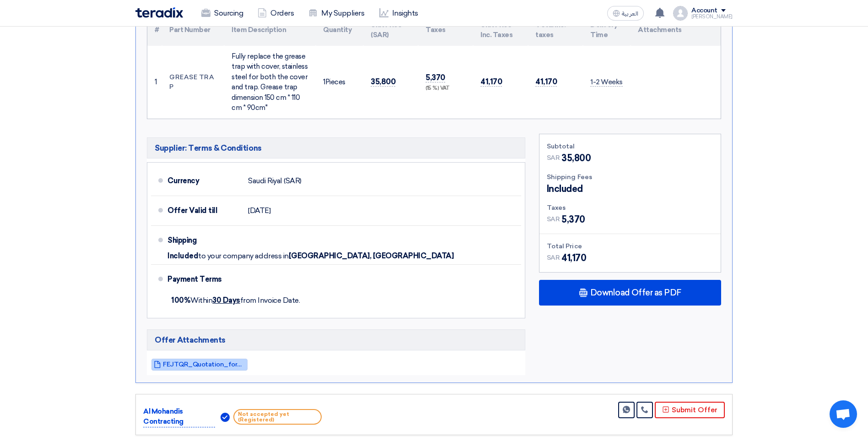 This screenshot has width=868, height=437. What do you see at coordinates (336, 340) in the screenshot?
I see `h5: Offer Attachments` at bounding box center [336, 340].